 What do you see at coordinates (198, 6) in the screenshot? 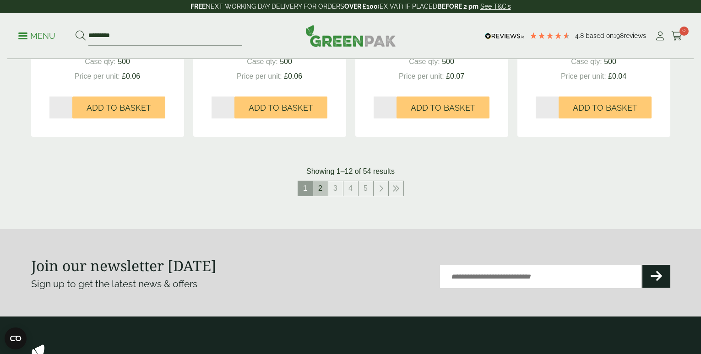
I see `strong: FREE` at bounding box center [198, 6].